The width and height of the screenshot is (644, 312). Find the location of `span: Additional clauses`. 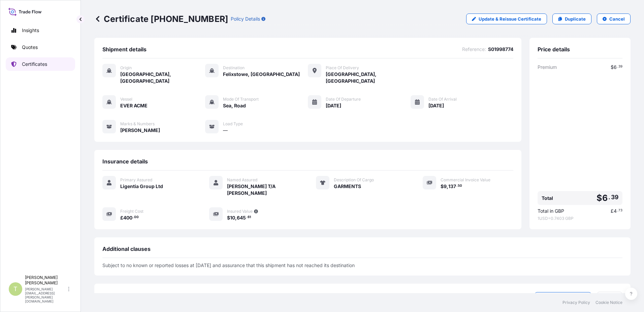

span: Additional clauses is located at coordinates (126, 249).